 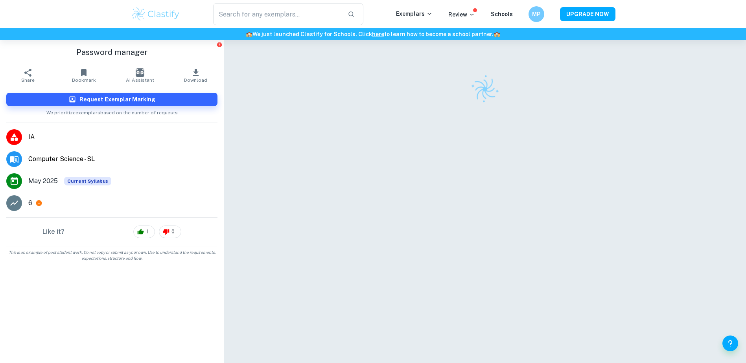 I want to click on p: Exemplars, so click(x=414, y=14).